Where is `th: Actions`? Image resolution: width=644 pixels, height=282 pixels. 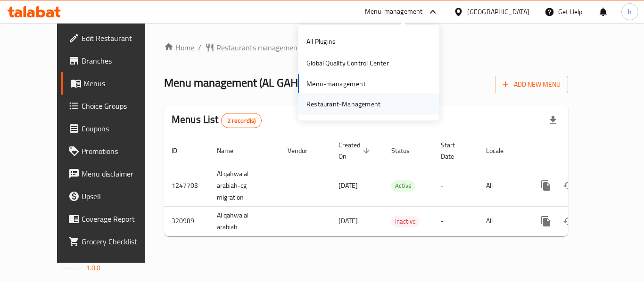 th: Actions is located at coordinates (580, 151).